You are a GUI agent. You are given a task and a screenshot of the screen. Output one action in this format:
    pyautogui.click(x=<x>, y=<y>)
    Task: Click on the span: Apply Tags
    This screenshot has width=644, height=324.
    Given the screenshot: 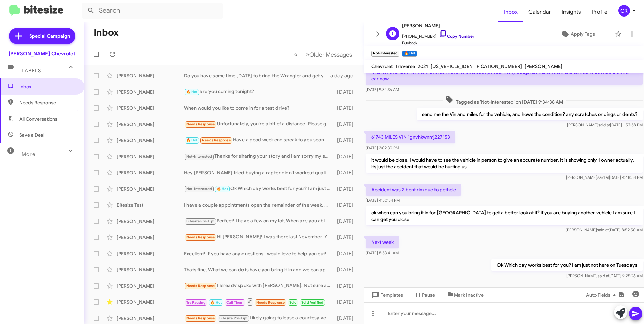 What is the action you would take?
    pyautogui.click(x=582, y=34)
    